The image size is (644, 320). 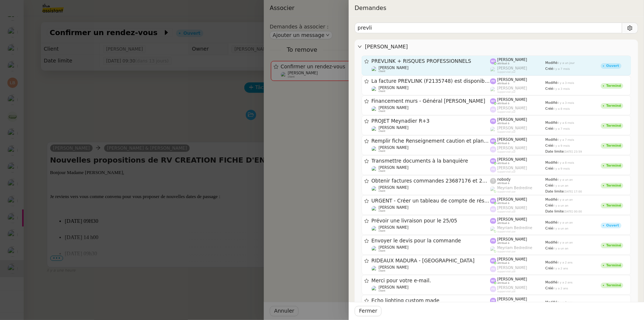 What do you see at coordinates (504, 179) in the screenshot?
I see `span: nobody` at bounding box center [504, 179].